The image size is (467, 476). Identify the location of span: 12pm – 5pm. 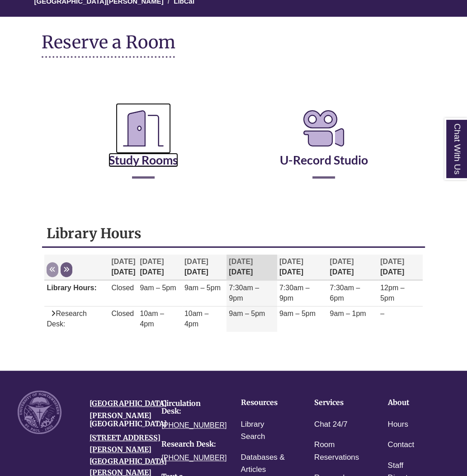
(392, 293).